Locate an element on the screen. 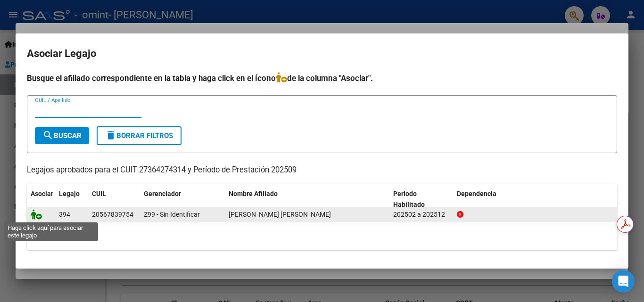 This screenshot has height=302, width=644. datatable-header-cell: Gerenciador is located at coordinates (183, 200).